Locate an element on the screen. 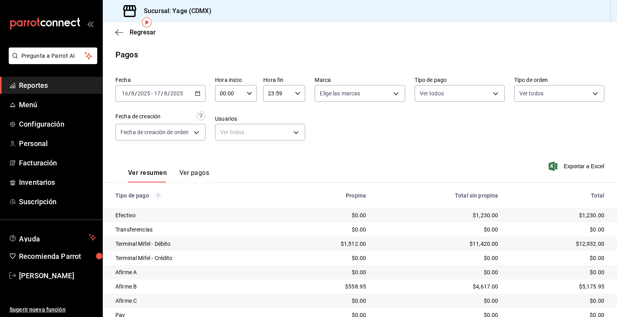 Image resolution: width=617 pixels, height=317 pixels. span: Facturación is located at coordinates (57, 163).